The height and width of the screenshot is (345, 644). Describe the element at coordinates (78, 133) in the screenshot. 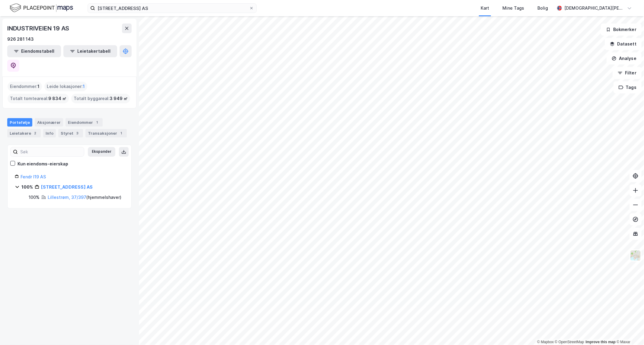

I see `div: 3` at that location.